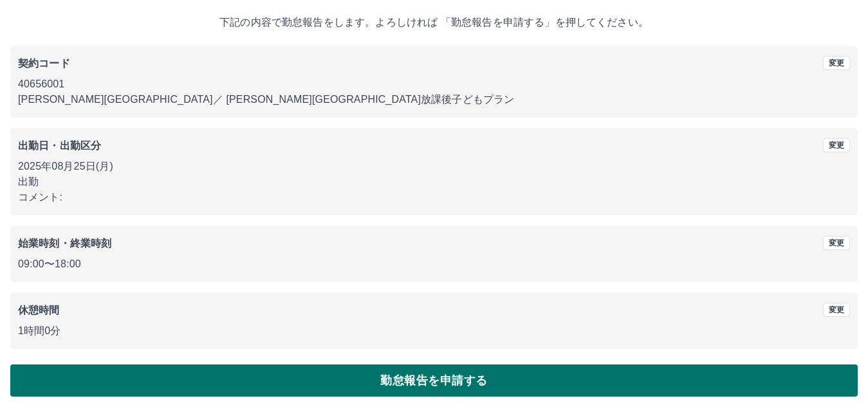 The height and width of the screenshot is (412, 868). Describe the element at coordinates (434, 264) in the screenshot. I see `p: 09:00 〜 18:00` at that location.